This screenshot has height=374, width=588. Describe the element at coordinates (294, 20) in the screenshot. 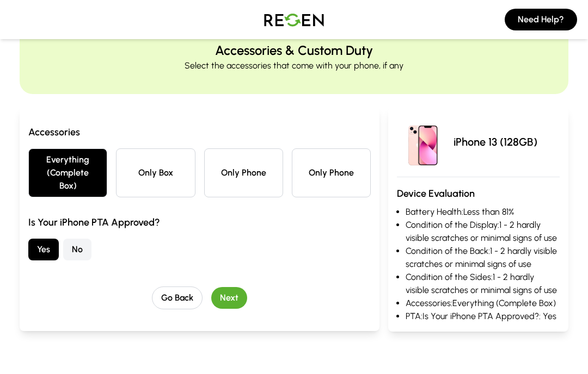

I see `img: Logo` at that location.